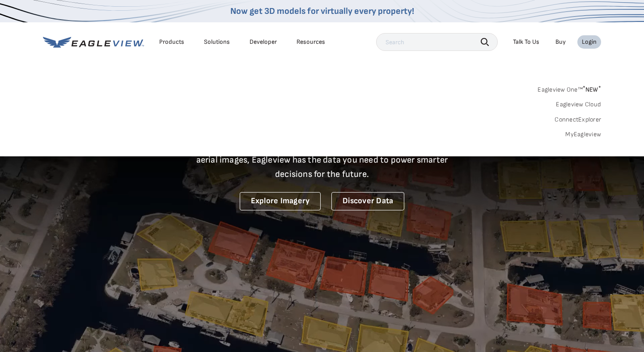  I want to click on span: NEW, so click(592, 89).